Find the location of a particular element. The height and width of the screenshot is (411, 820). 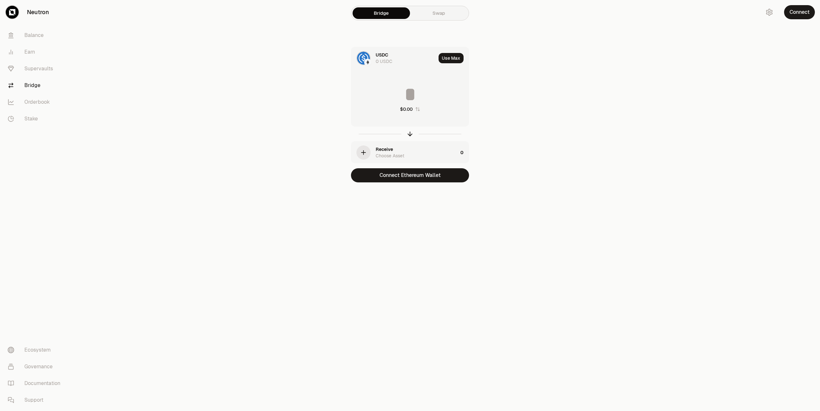

button: ReceiveChoose Asset0 is located at coordinates (410, 152).